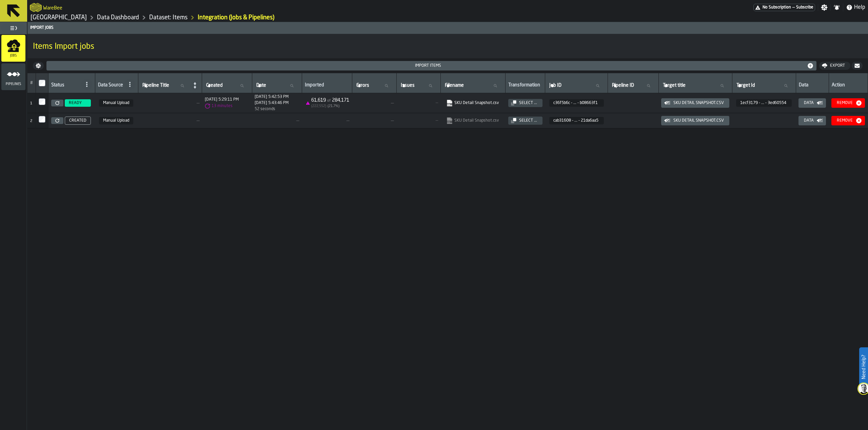 The image size is (868, 430). Describe the element at coordinates (812, 103) in the screenshot. I see `button: button-Data` at that location.